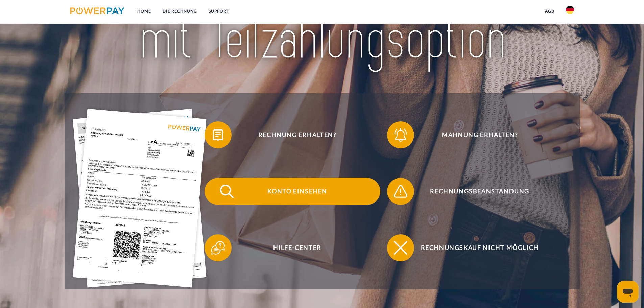 The width and height of the screenshot is (644, 308). What do you see at coordinates (570, 10) in the screenshot?
I see `img: de` at bounding box center [570, 10].